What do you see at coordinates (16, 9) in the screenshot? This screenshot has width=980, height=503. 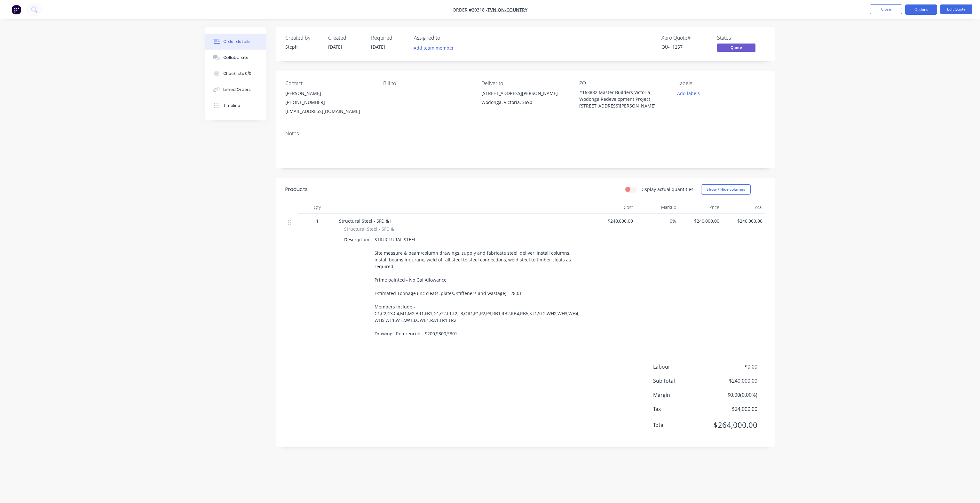 I see `img: Factory` at bounding box center [16, 9].